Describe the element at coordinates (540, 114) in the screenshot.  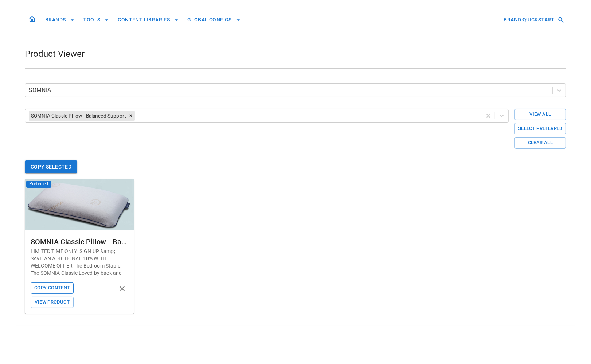
I see `button: View All` at that location.